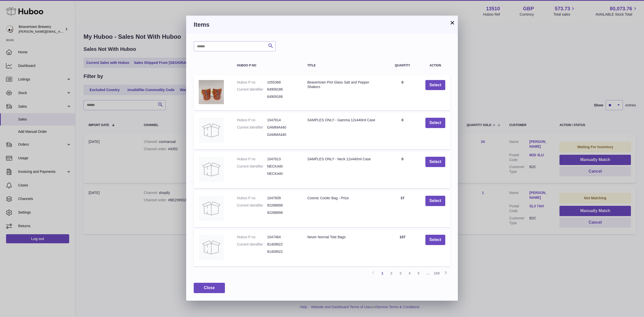 The height and width of the screenshot is (317, 644). Describe the element at coordinates (391, 273) in the screenshot. I see `a: 2` at that location.